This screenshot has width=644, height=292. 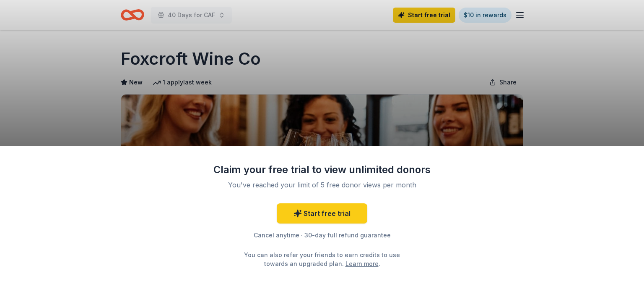 What do you see at coordinates (322, 213) in the screenshot?
I see `a: Start free trial` at bounding box center [322, 213].